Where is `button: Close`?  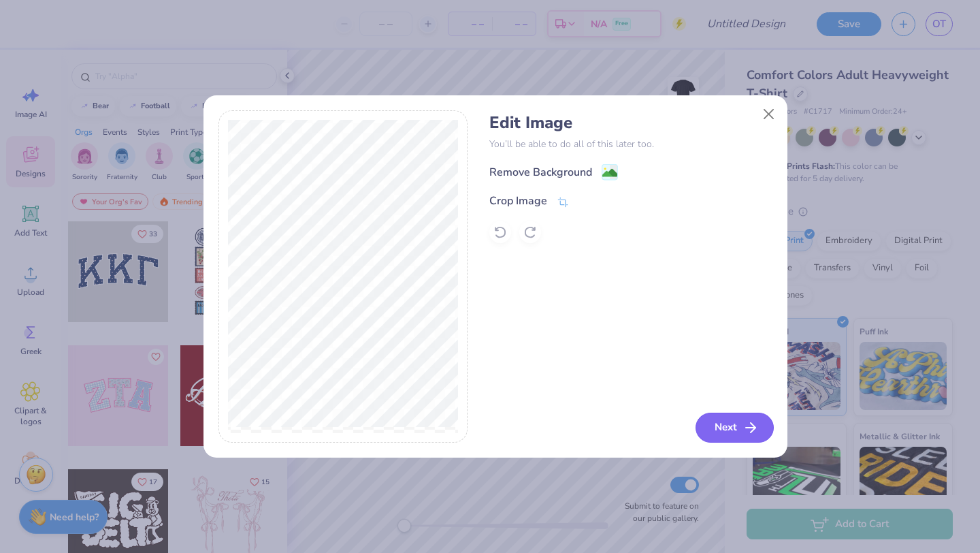
button: Close is located at coordinates (768, 113).